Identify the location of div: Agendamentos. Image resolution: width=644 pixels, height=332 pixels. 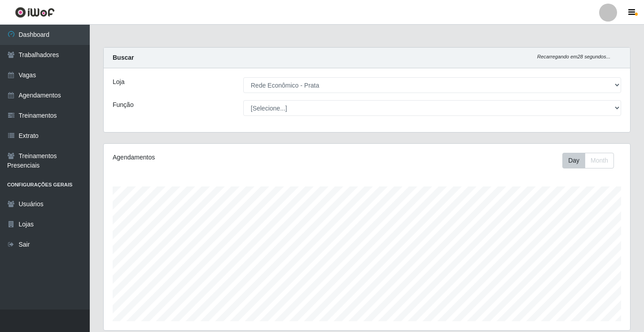
(215, 157).